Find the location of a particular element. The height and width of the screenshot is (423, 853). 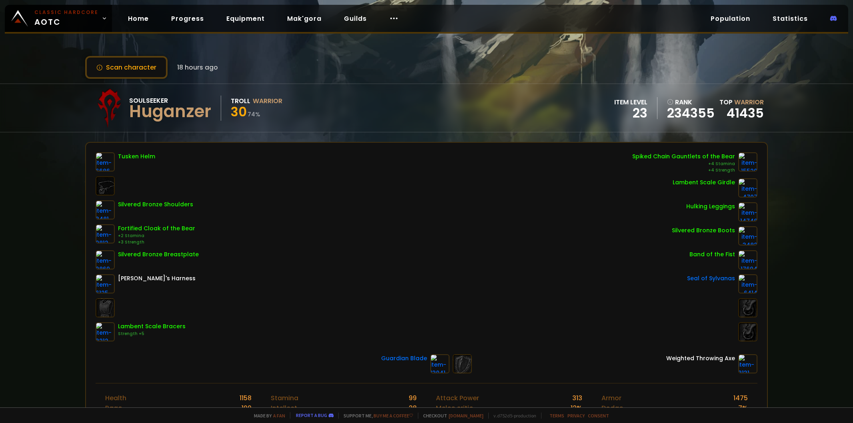

span: Warrior is located at coordinates (749, 102).